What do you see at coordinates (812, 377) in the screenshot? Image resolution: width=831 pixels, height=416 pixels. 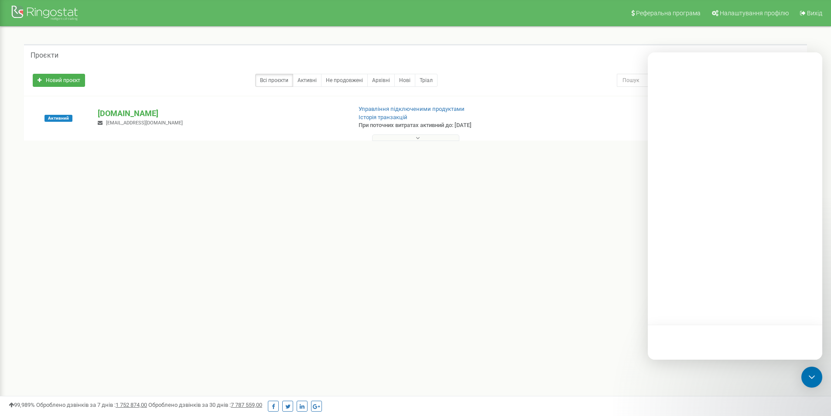 I see `div: Open Intercom Messenger` at bounding box center [812, 377].